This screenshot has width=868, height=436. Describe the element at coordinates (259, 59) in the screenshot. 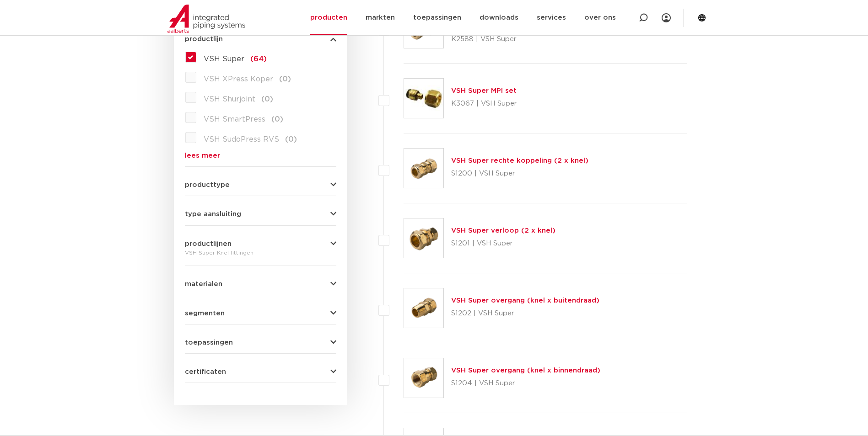

I see `span: (64)` at that location.